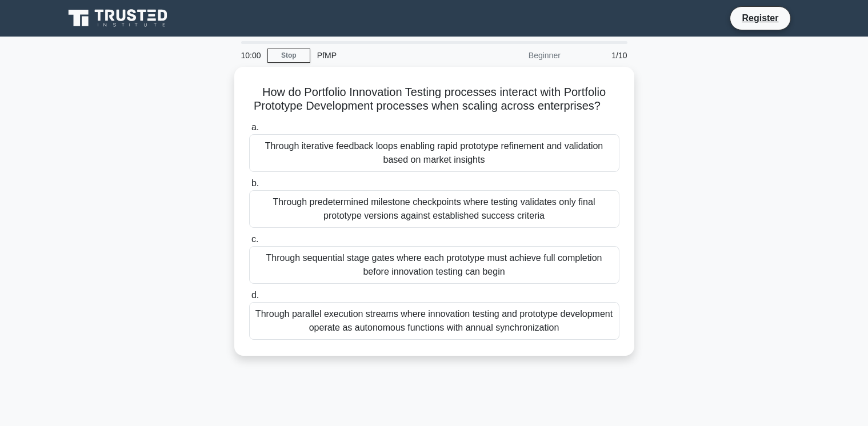 The width and height of the screenshot is (868, 426). Describe the element at coordinates (251, 55) in the screenshot. I see `div: 10:00` at that location.